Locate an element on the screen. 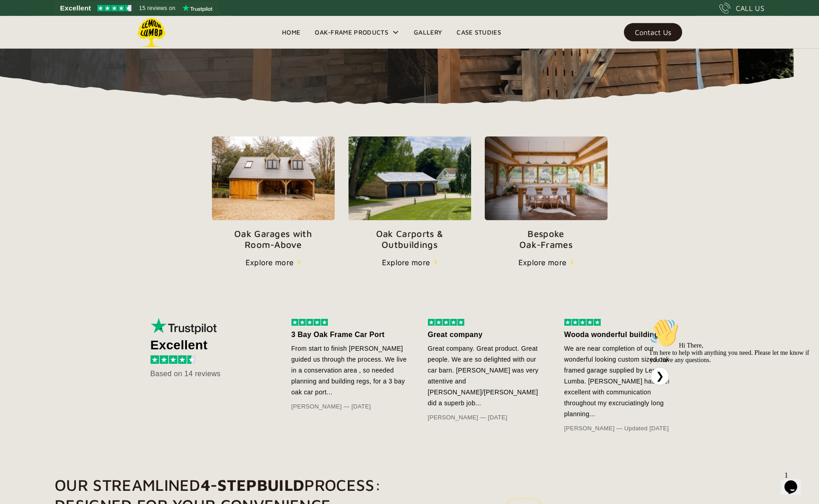  div: 👋Hi There,I'm here to help with anything you need. Please let me know if you have any questions. is located at coordinates (86, 26).